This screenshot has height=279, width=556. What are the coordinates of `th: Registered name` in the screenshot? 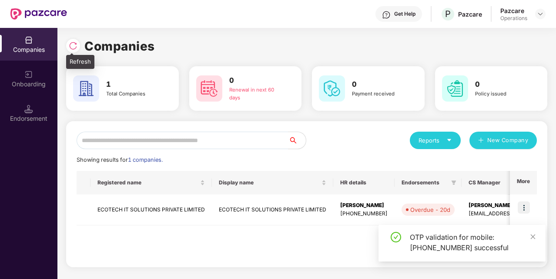 It's located at (151, 182).